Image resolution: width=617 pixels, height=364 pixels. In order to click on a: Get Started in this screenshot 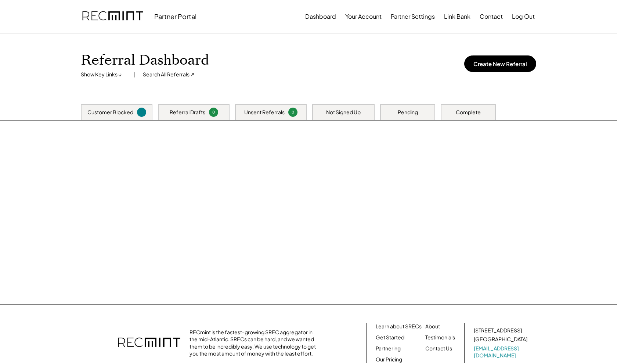, I will do `click(390, 338)`.